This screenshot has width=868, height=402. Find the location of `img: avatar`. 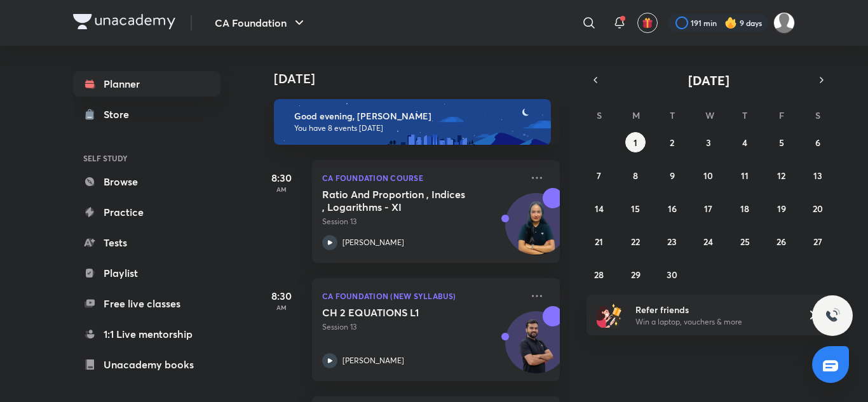

img: avatar is located at coordinates (648, 23).